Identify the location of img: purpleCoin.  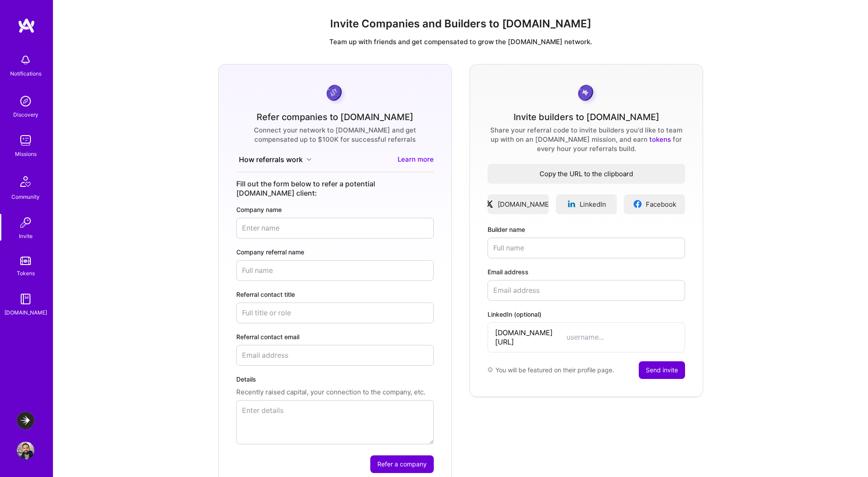
(335, 94).